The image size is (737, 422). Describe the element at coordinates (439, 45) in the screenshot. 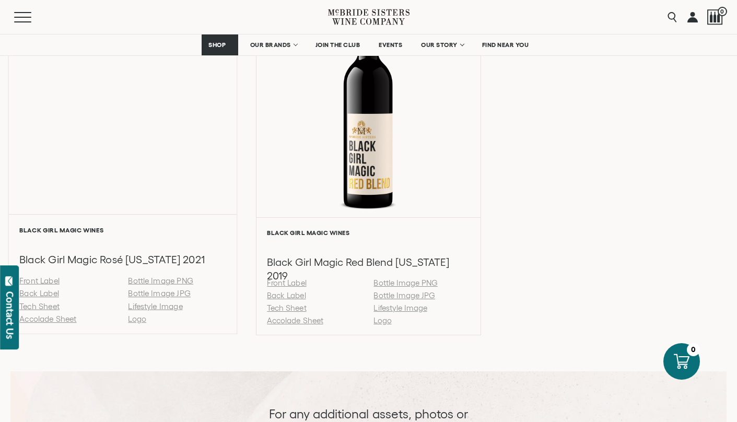

I see `span: OUR STORY` at that location.